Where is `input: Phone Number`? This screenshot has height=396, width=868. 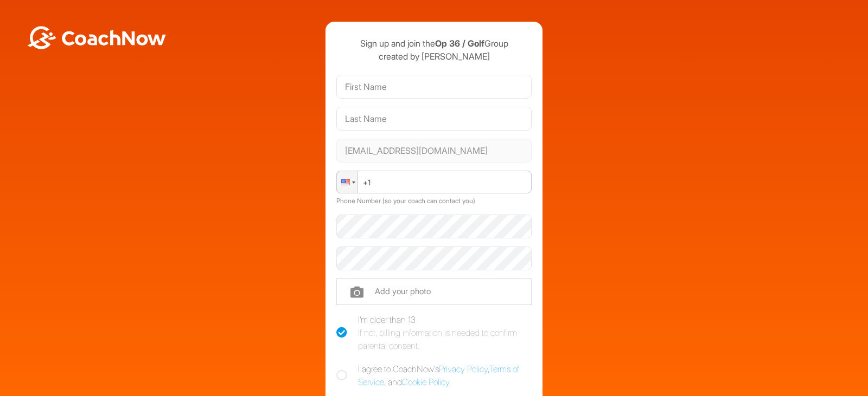
input: Phone Number is located at coordinates (434, 182).